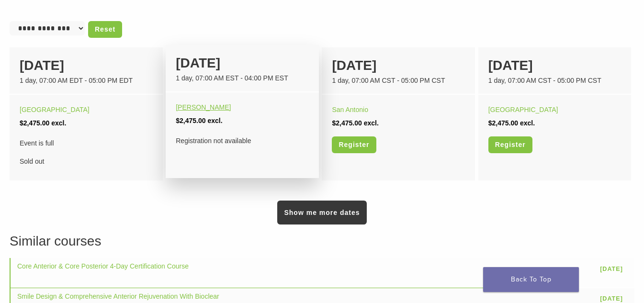 The height and width of the screenshot is (303, 644). Describe the element at coordinates (105, 29) in the screenshot. I see `a: Reset` at that location.